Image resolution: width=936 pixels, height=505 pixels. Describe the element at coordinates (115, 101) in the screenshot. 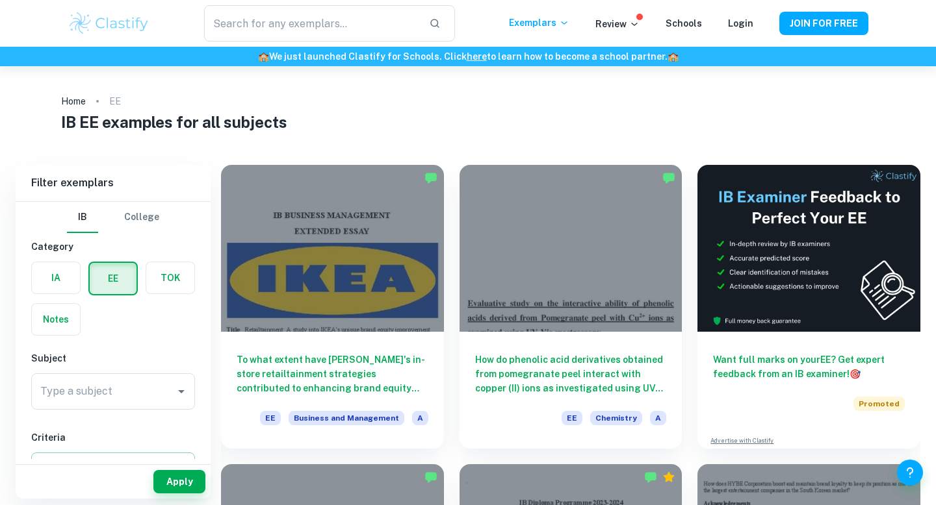

I see `p: EE` at that location.